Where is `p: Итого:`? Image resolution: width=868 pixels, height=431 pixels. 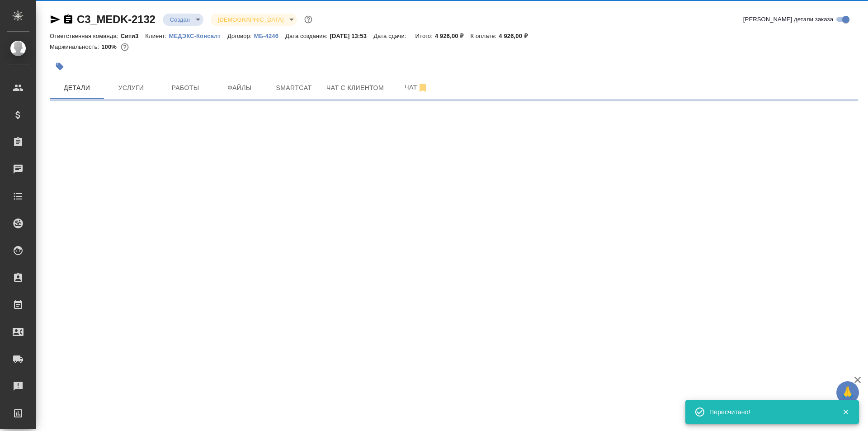 p: Итого: is located at coordinates (425, 36).